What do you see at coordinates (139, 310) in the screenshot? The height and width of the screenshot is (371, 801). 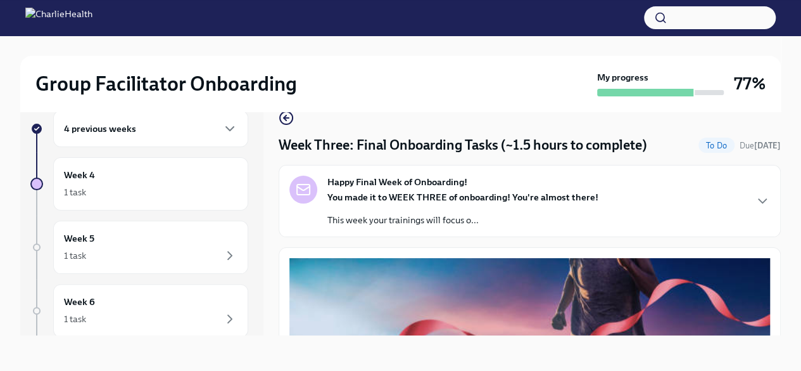 I see `a: Week 61 task` at bounding box center [139, 310].